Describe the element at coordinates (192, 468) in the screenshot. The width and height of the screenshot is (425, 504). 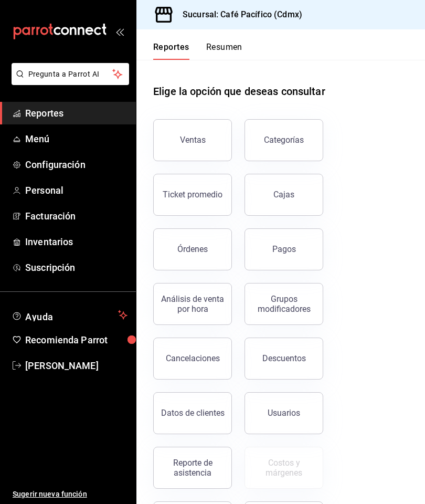
I see `button: Reporte de asistencia` at that location.